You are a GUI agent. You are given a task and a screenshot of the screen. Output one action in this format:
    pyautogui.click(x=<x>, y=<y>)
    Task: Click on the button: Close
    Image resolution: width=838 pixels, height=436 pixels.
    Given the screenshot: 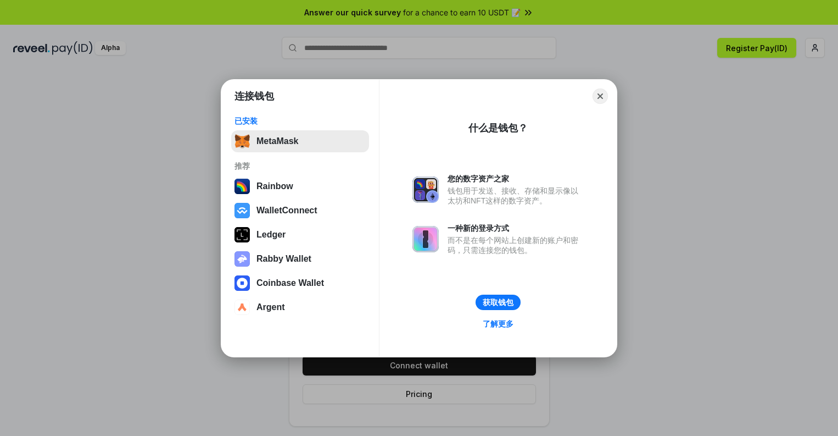 What is the action you would take?
    pyautogui.click(x=600, y=96)
    